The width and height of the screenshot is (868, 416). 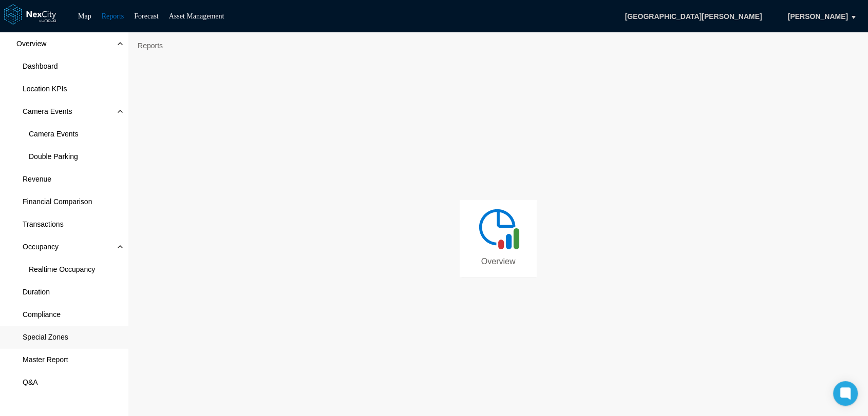 What do you see at coordinates (45, 360) in the screenshot?
I see `span: Master Report` at bounding box center [45, 360].